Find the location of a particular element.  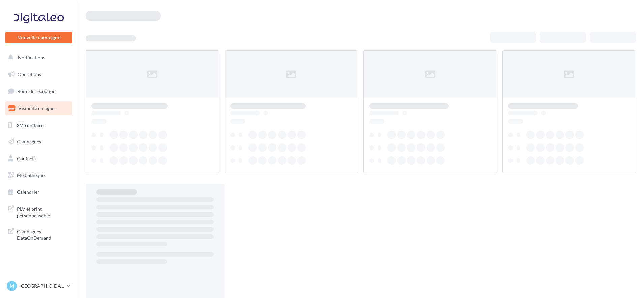

button: Notifications is located at coordinates (38, 58).